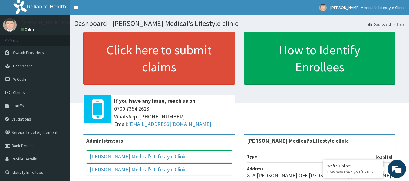 The width and height of the screenshot is (409, 181). Describe the element at coordinates (379, 24) in the screenshot. I see `a: Dashboard` at that location.